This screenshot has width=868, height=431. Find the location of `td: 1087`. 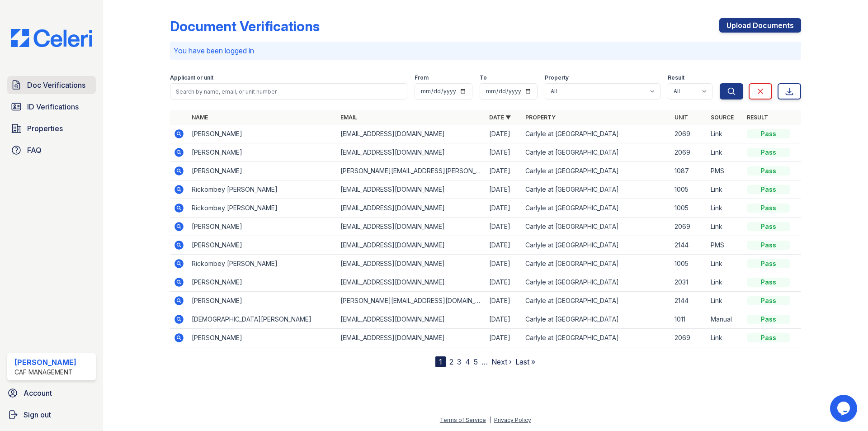

td: 1087 is located at coordinates (689, 171).